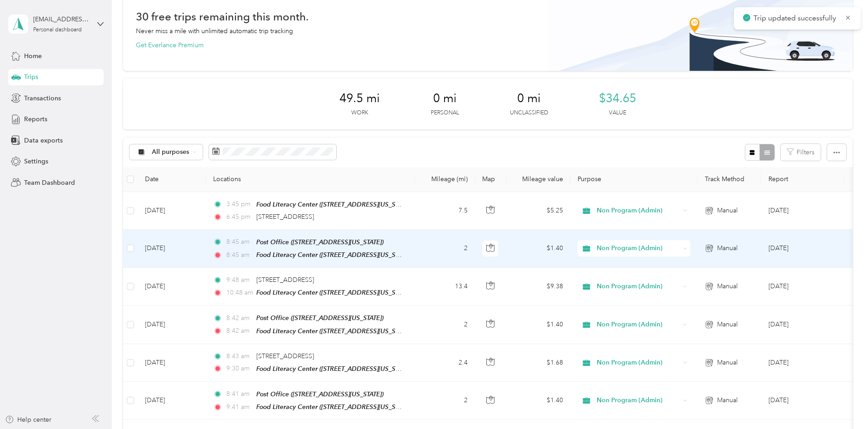  What do you see at coordinates (529, 113) in the screenshot?
I see `p: Unclassified` at bounding box center [529, 113].